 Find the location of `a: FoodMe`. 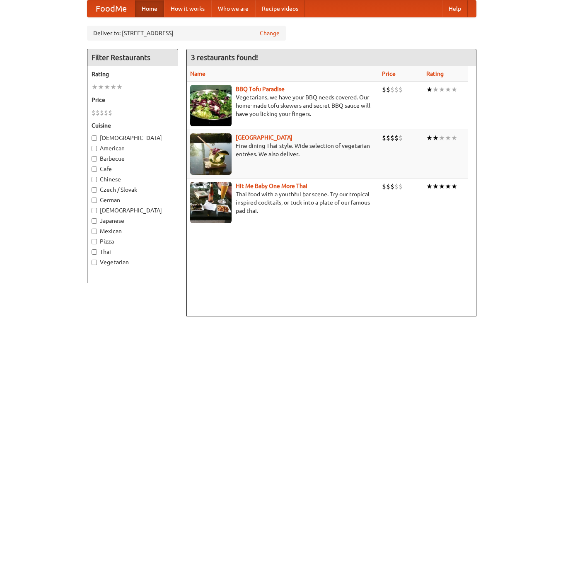

a: FoodMe is located at coordinates (111, 9).